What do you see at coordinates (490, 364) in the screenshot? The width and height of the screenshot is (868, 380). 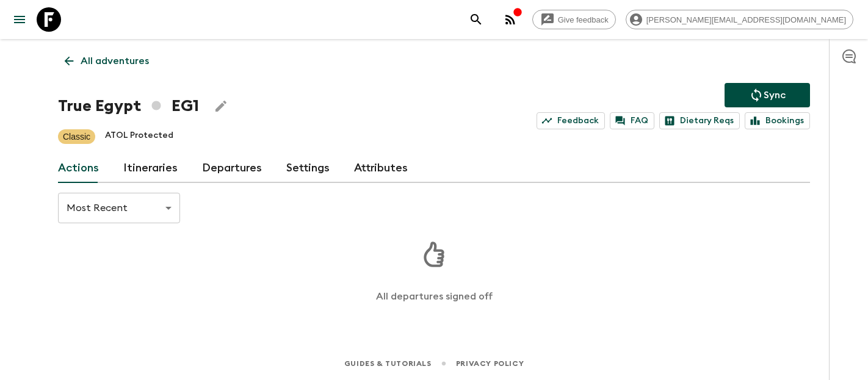 I see `a: Privacy Policy` at bounding box center [490, 364].